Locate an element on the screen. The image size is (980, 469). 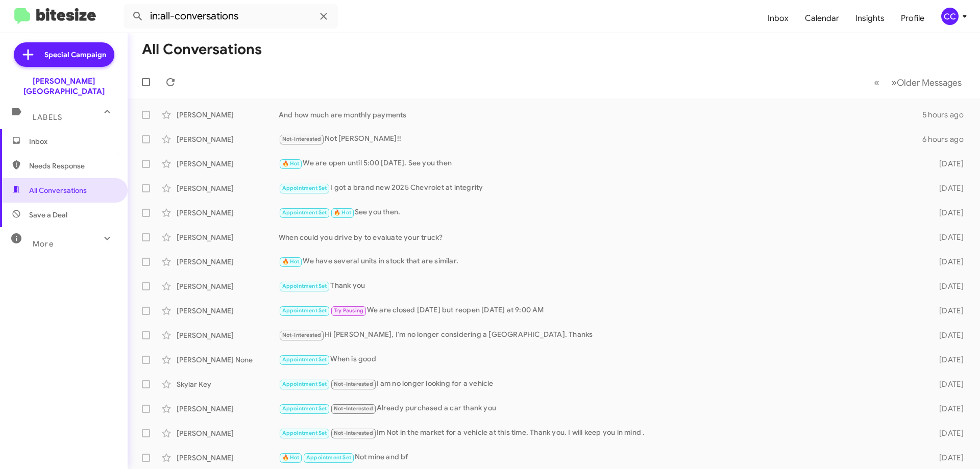
a: Calendar is located at coordinates (822, 19).